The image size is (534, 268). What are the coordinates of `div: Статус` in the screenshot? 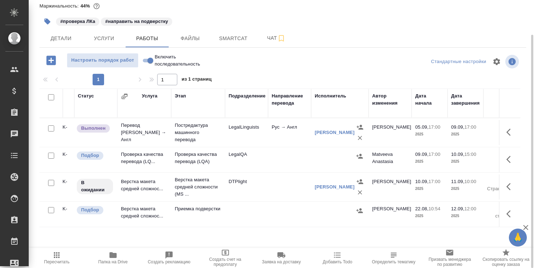 It's located at (86, 96).